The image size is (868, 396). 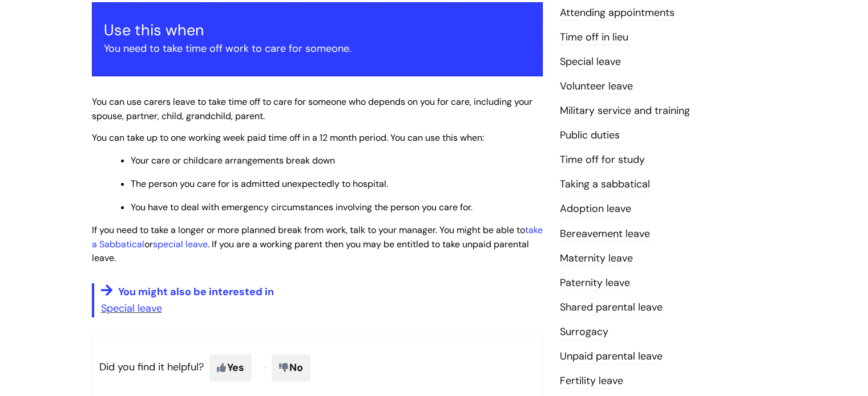 What do you see at coordinates (231, 368) in the screenshot?
I see `span: Yes` at bounding box center [231, 368].